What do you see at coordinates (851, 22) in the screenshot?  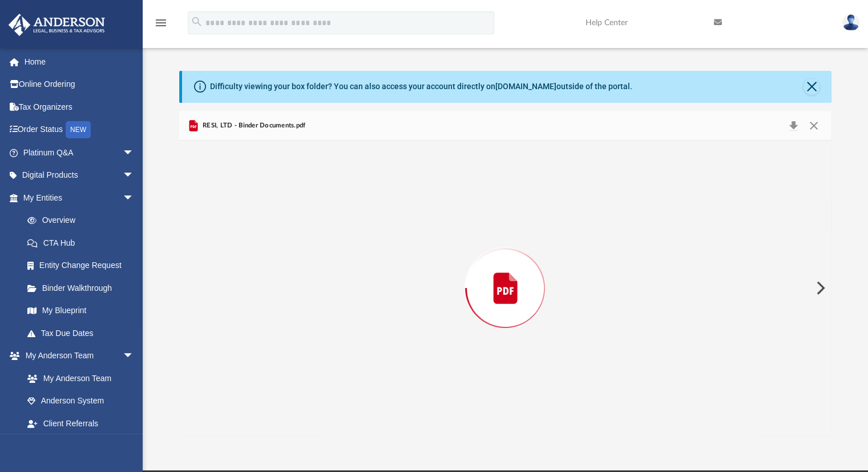 I see `img: User Pic` at bounding box center [851, 22].